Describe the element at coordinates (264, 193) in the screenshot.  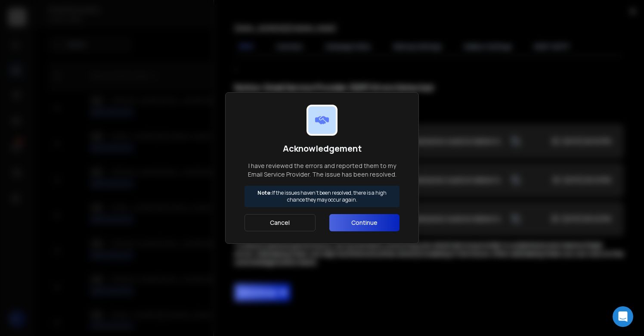
I see `strong: Note:` at that location.